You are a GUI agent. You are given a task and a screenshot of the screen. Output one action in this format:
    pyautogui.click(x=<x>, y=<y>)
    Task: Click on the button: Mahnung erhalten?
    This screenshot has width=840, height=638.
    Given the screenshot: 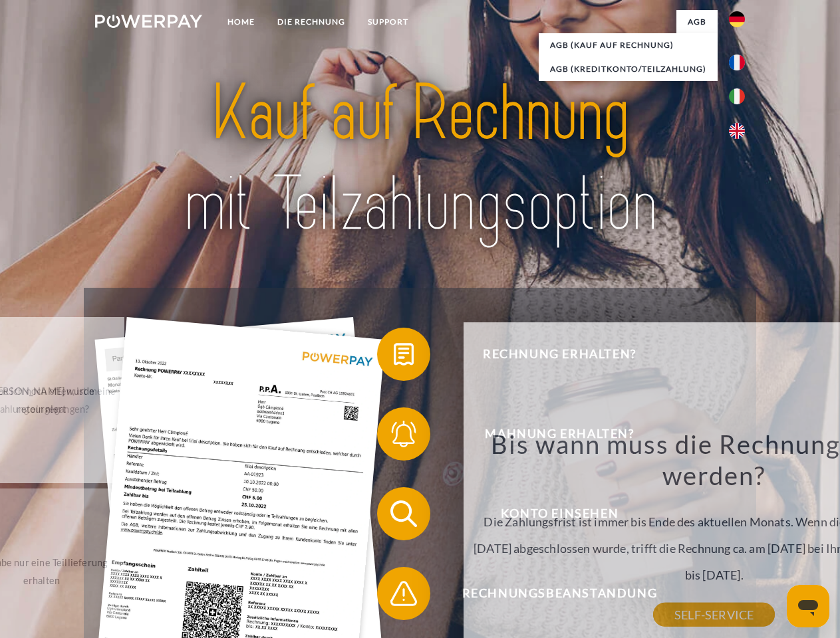 What is the action you would take?
    pyautogui.click(x=550, y=434)
    